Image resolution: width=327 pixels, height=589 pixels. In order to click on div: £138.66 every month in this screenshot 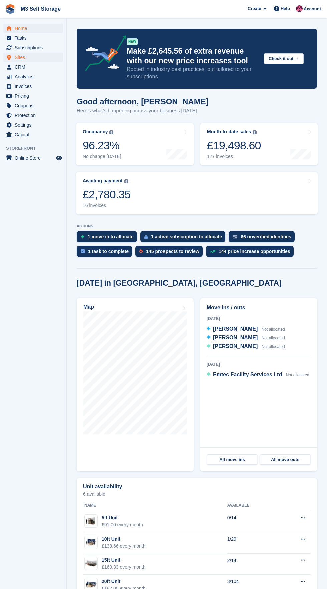, I will do `click(124, 546)`.